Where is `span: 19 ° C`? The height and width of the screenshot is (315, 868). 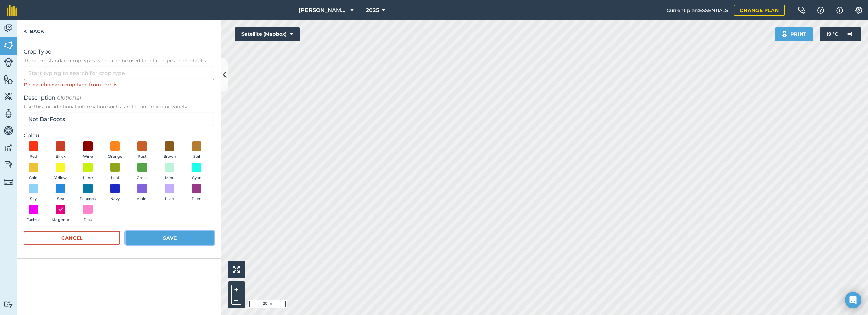
span: 19 ° C is located at coordinates (832, 34).